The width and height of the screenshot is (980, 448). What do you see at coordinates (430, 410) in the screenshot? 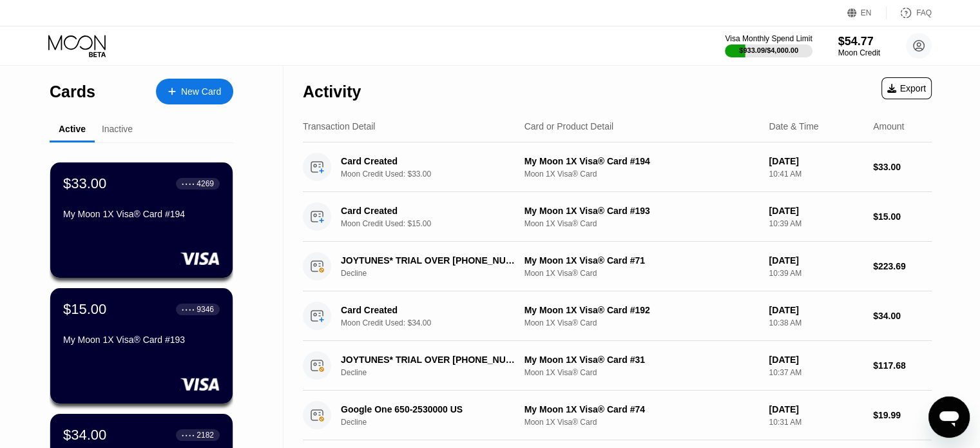
I see `div: Google One 650-2530000 US` at bounding box center [430, 410].